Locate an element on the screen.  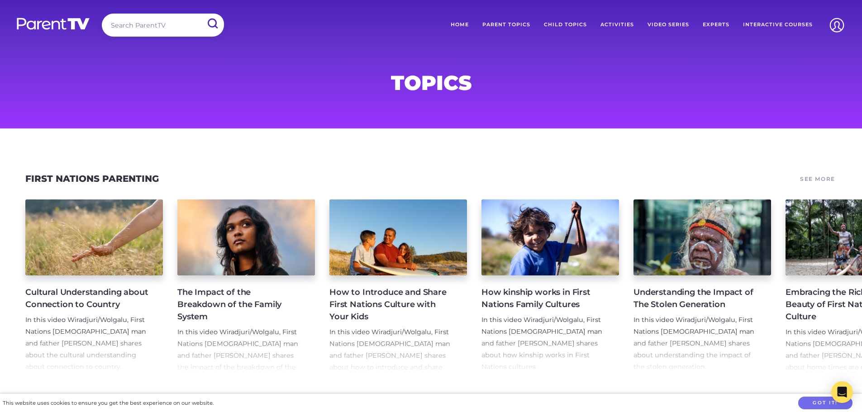
input: Search ParentTV is located at coordinates (163, 25).